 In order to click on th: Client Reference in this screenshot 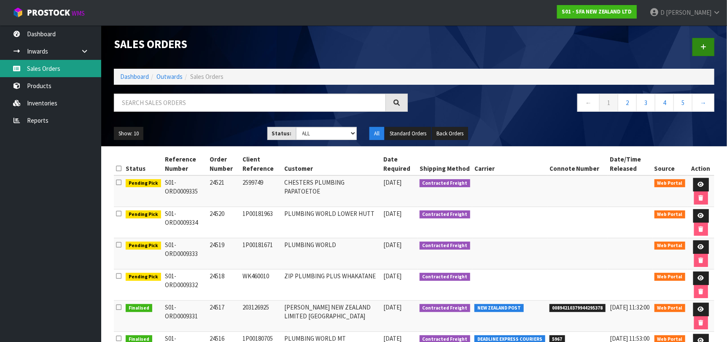, I will do `click(261, 164)`.